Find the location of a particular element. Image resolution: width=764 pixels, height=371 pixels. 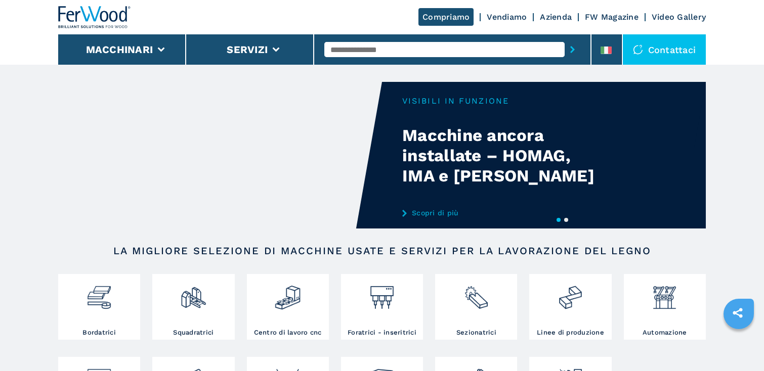

button: 1 is located at coordinates (558, 220).